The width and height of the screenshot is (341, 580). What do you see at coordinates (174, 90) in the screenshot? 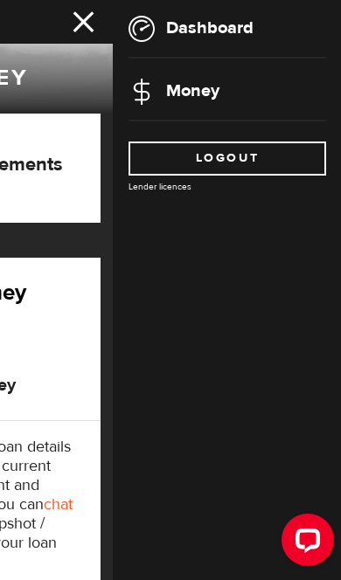
I see `a: Money` at bounding box center [174, 90].